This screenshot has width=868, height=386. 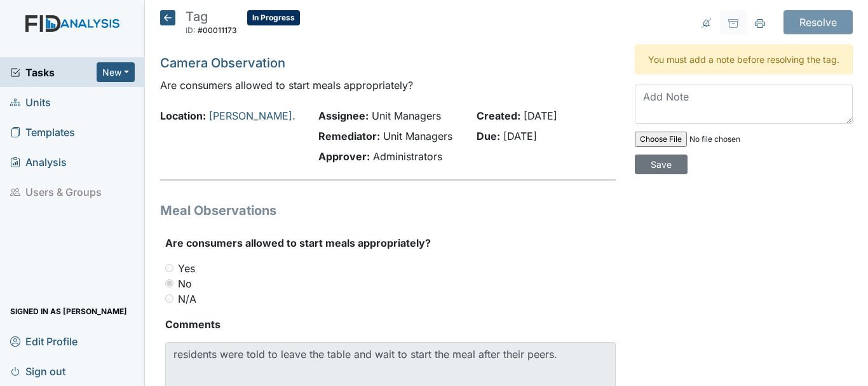 What do you see at coordinates (185, 283) in the screenshot?
I see `label: No` at bounding box center [185, 283].